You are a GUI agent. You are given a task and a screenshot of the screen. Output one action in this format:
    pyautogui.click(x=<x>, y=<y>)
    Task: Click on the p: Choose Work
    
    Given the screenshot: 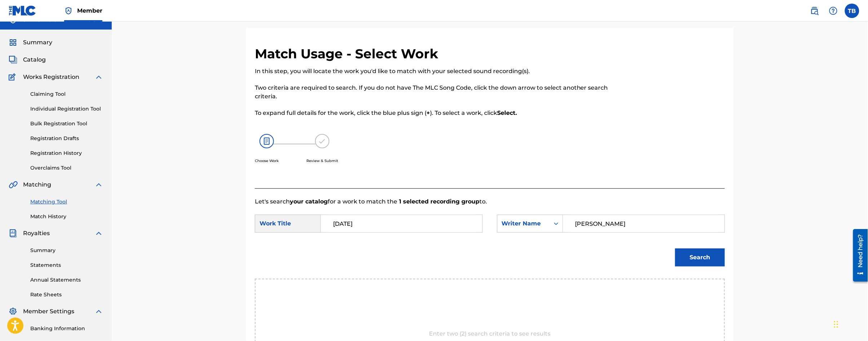 What is the action you would take?
    pyautogui.click(x=267, y=161)
    